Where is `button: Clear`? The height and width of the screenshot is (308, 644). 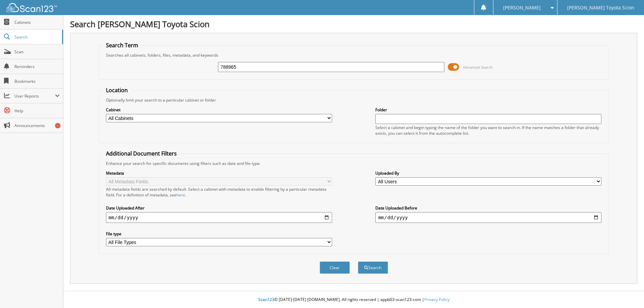 button: Clear is located at coordinates (335, 268).